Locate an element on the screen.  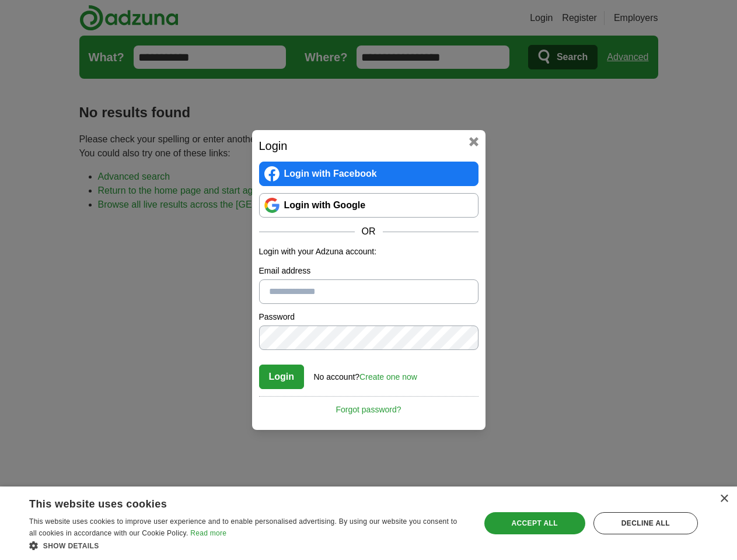
div: No account? is located at coordinates (365, 374).